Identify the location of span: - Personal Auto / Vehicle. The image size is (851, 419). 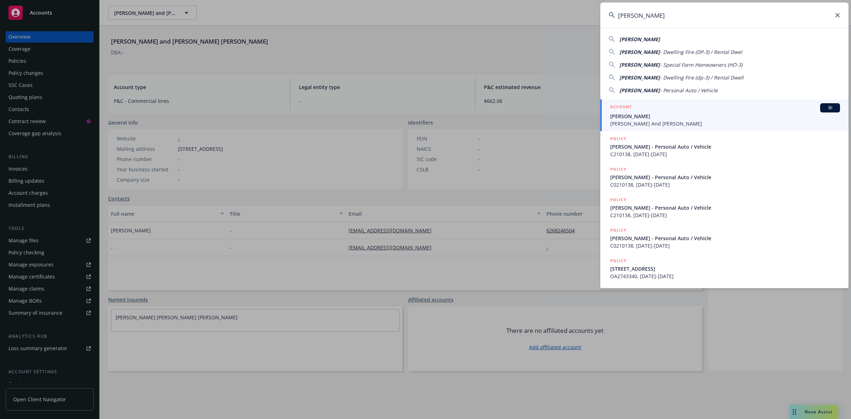
(689, 90).